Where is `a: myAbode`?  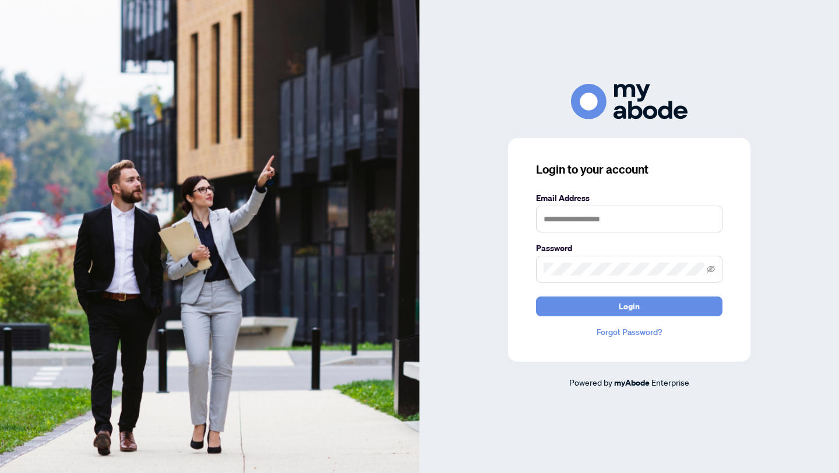 a: myAbode is located at coordinates (632, 383).